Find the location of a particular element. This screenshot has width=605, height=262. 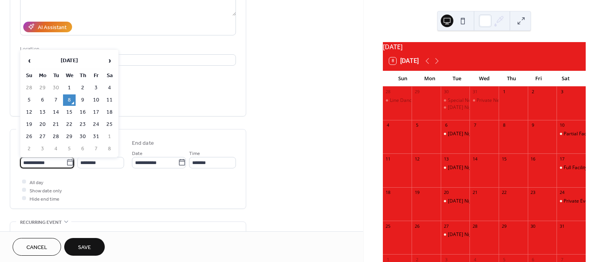

div: 17 is located at coordinates (561, 159).